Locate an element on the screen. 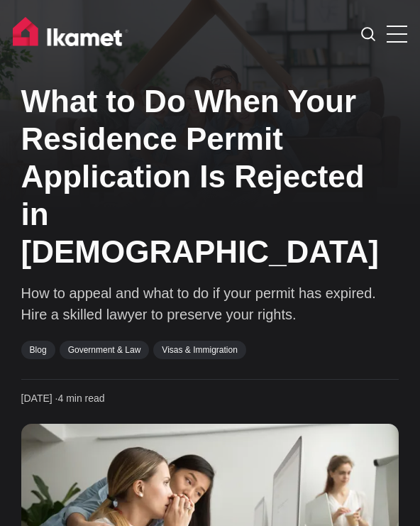 The height and width of the screenshot is (526, 420). p: How to appeal and what to do if your permit has expired. Hire a skilled lawyer to preserve your r... is located at coordinates (210, 304).